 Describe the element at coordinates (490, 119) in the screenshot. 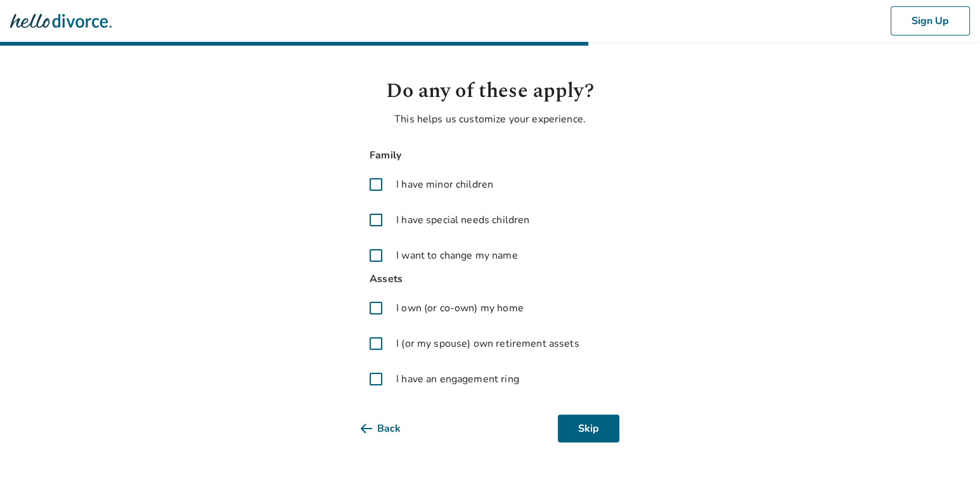

I see `p: This helps us customize your experience.` at that location.